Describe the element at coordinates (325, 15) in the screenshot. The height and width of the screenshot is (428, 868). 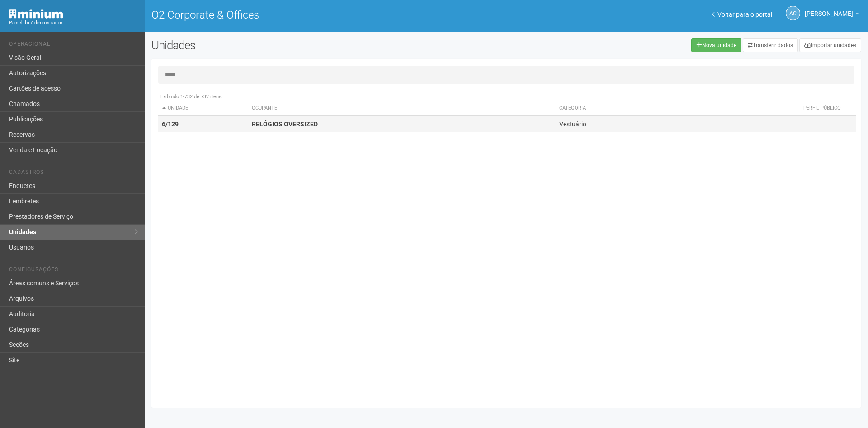
I see `h1: O2 Corporate & Offices` at that location.